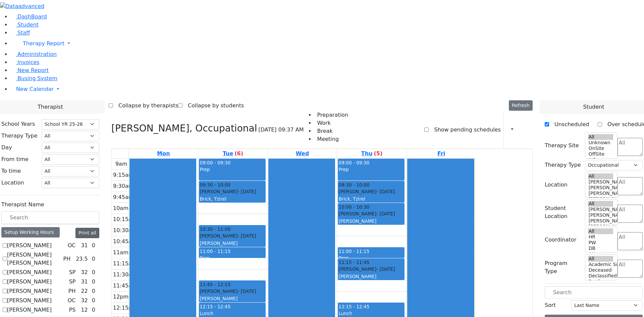 The height and width of the screenshot is (317, 644). Describe the element at coordinates (125, 230) in the screenshot. I see `div: 10:30am` at that location.